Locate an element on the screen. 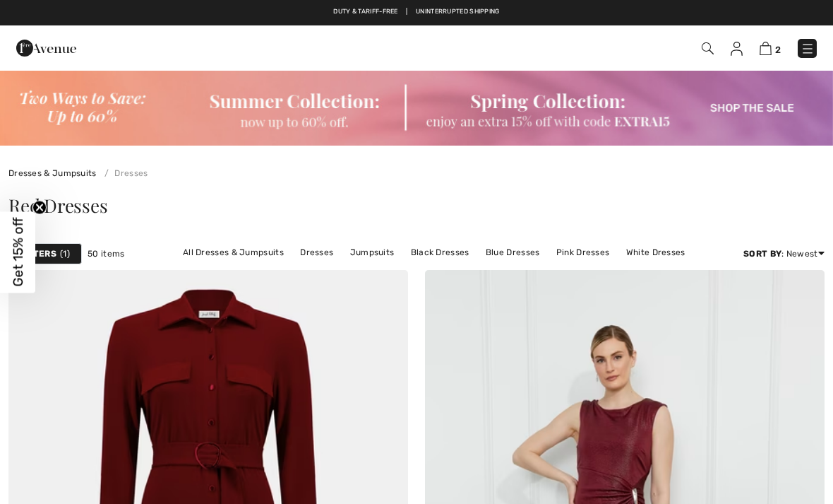  img: Shopping Bag is located at coordinates (766, 48).